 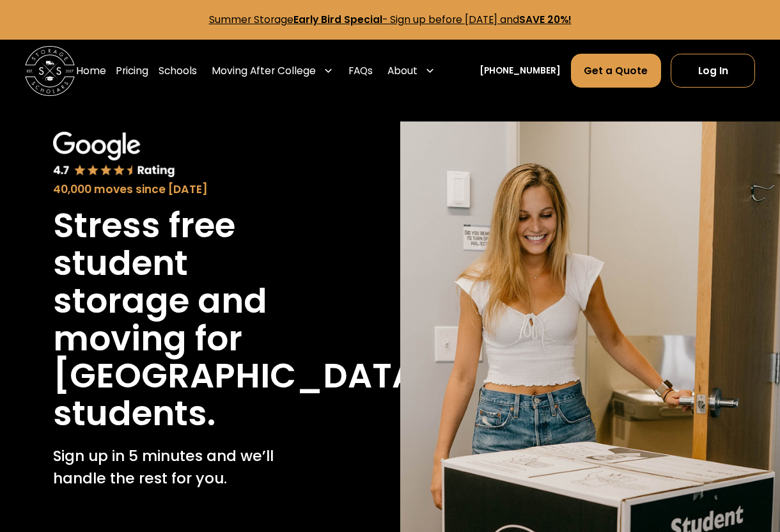 I want to click on a: Pricing, so click(x=132, y=71).